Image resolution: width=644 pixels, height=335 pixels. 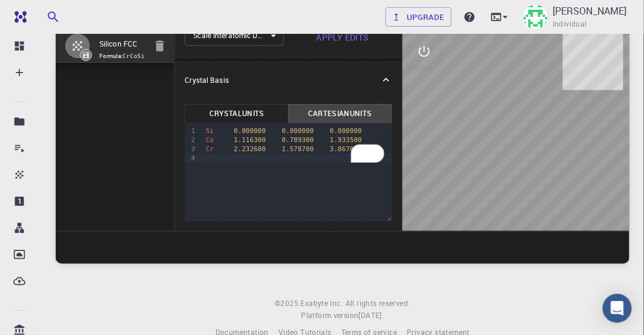 I want to click on span: Exabyte Inc., so click(x=322, y=303).